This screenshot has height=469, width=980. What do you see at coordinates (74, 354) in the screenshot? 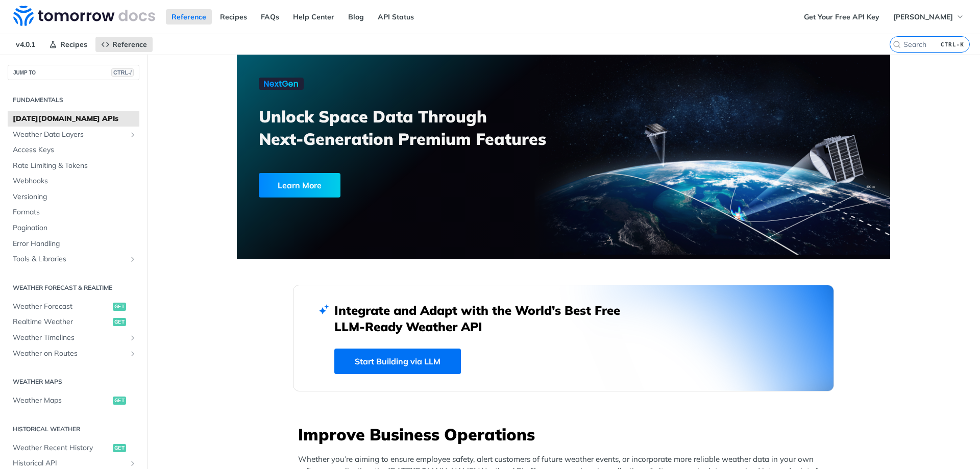
I see `a: Weather on RoutesShow subpages for Weather on Routes` at bounding box center [74, 354].